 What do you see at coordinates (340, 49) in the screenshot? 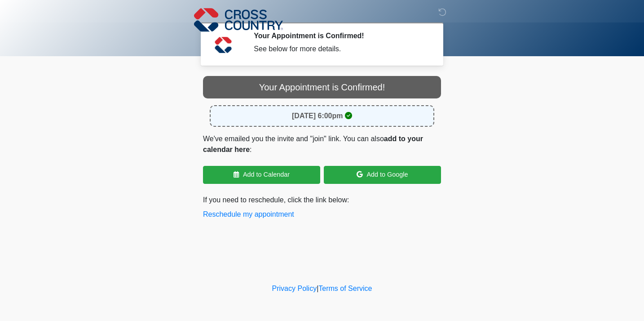
I see `div: See below for more details.` at bounding box center [340, 49].